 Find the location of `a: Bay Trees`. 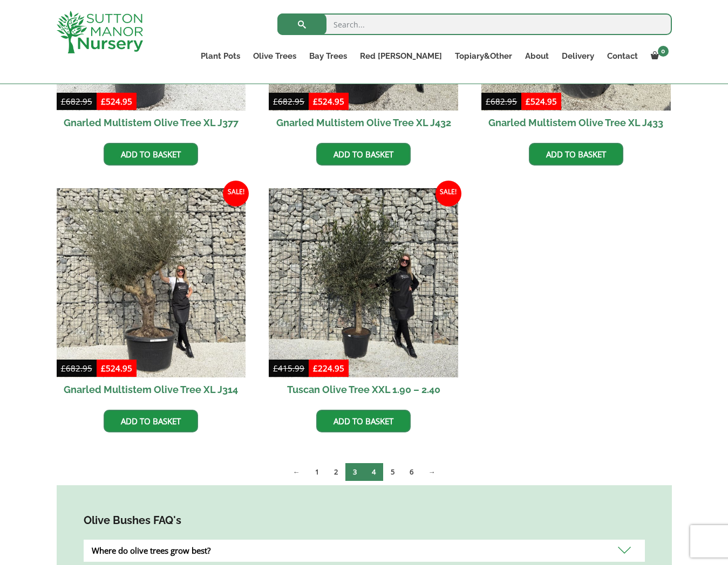

a: Bay Trees is located at coordinates (328, 56).